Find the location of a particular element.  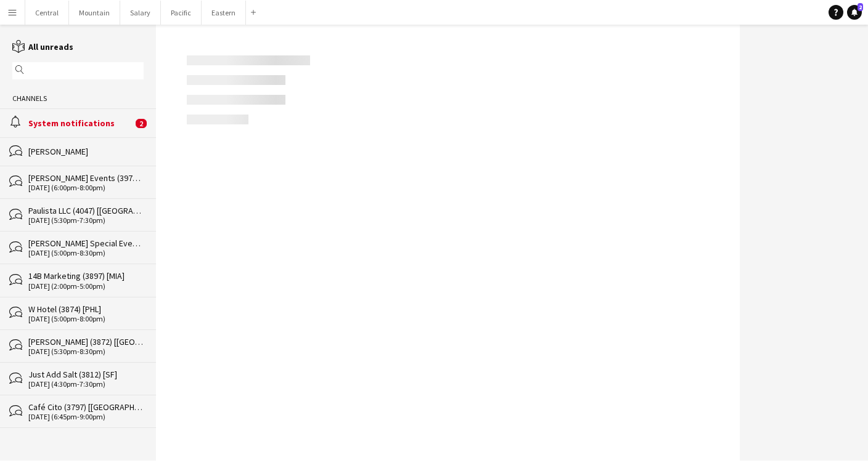

button: Eastern is located at coordinates (224, 12).